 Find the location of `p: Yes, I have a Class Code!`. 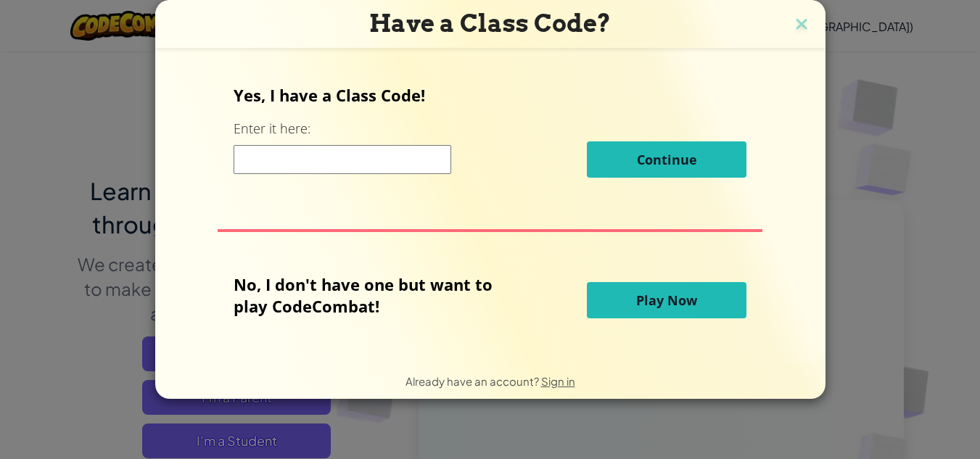

p: Yes, I have a Class Code! is located at coordinates (489, 95).